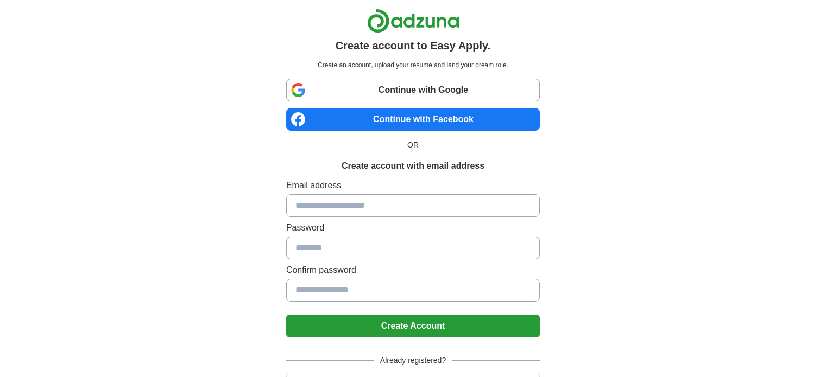  I want to click on img: Adzuna logo, so click(413, 21).